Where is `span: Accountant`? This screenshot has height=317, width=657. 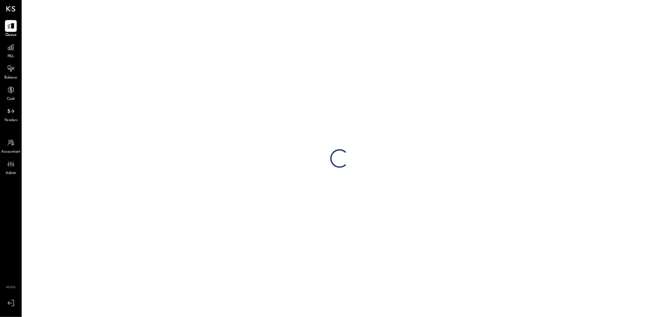 span: Accountant is located at coordinates (11, 152).